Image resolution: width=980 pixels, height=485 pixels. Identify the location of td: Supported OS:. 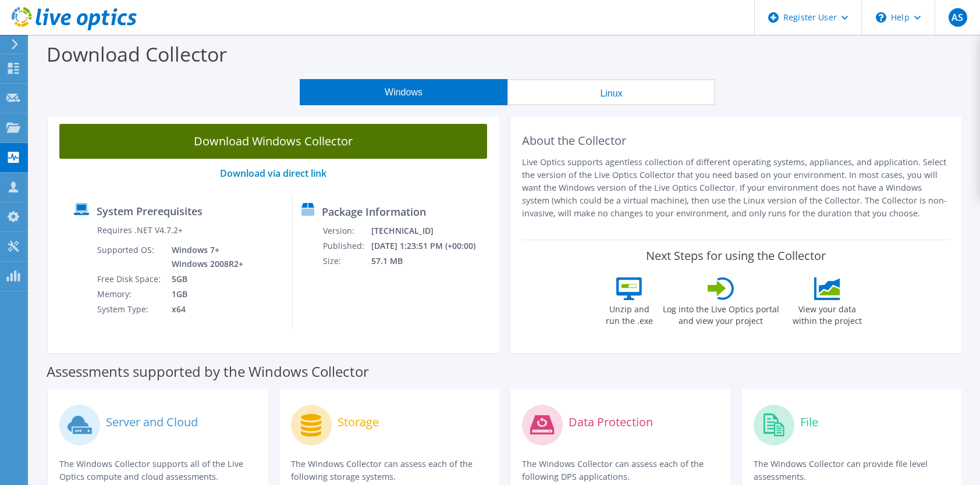
(129, 257).